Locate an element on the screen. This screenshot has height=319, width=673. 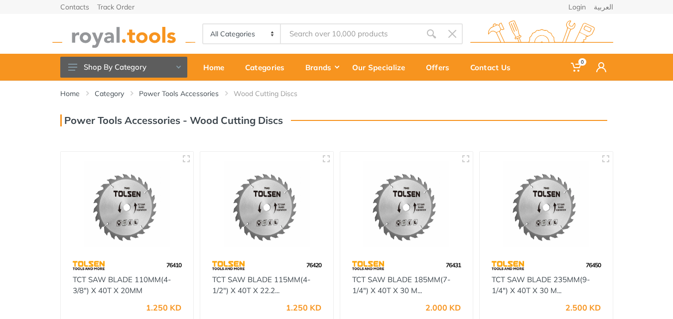
nav: breadcrumb is located at coordinates (337, 94).